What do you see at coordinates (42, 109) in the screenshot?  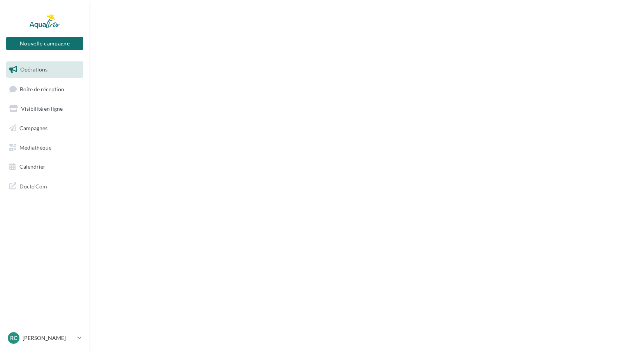 I see `span: Visibilité en ligne` at bounding box center [42, 109].